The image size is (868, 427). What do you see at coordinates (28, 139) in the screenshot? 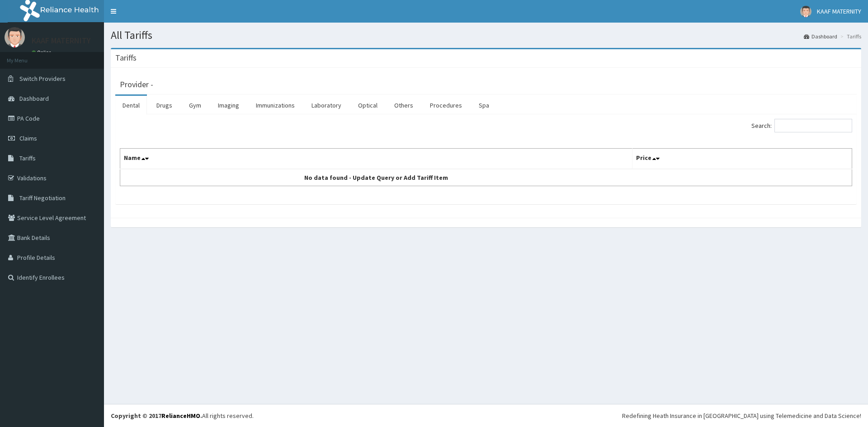
I see `span: Claims` at bounding box center [28, 139].